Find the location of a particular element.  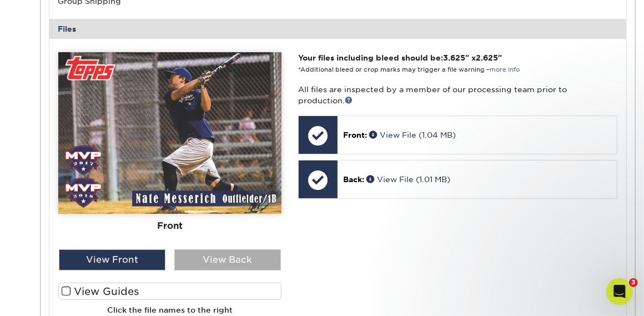

p: All files are inspected by a member of our processing team prior to production. is located at coordinates (457, 95).